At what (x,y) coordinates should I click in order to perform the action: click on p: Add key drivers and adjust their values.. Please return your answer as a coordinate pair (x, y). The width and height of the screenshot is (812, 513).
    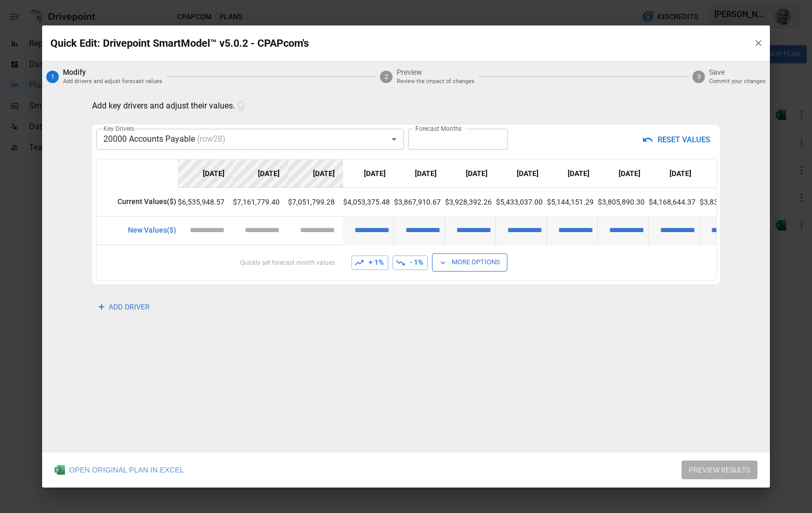
    Looking at the image, I should click on (170, 106).